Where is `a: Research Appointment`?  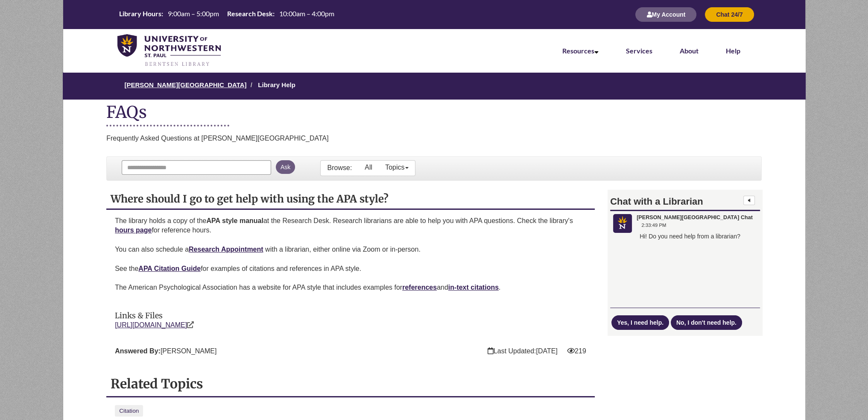
a: Research Appointment is located at coordinates (226, 249).